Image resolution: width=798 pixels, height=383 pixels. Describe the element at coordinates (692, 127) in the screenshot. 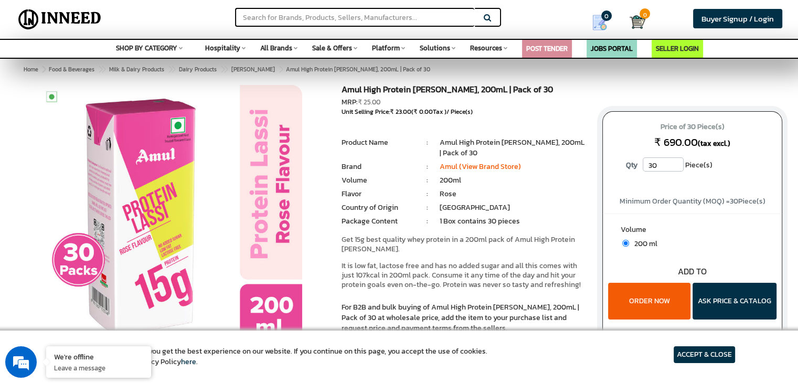

I see `span: Price of 30 Piece(s)` at that location.